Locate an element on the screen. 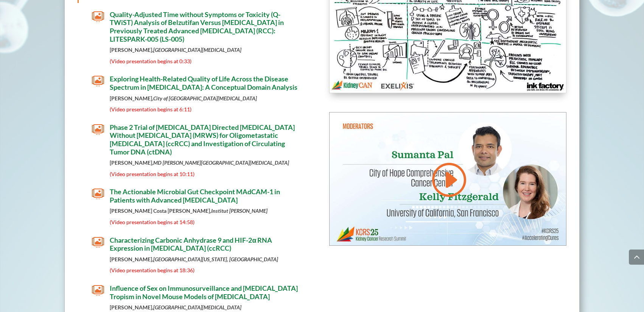  em: Institut is located at coordinates (220, 211).